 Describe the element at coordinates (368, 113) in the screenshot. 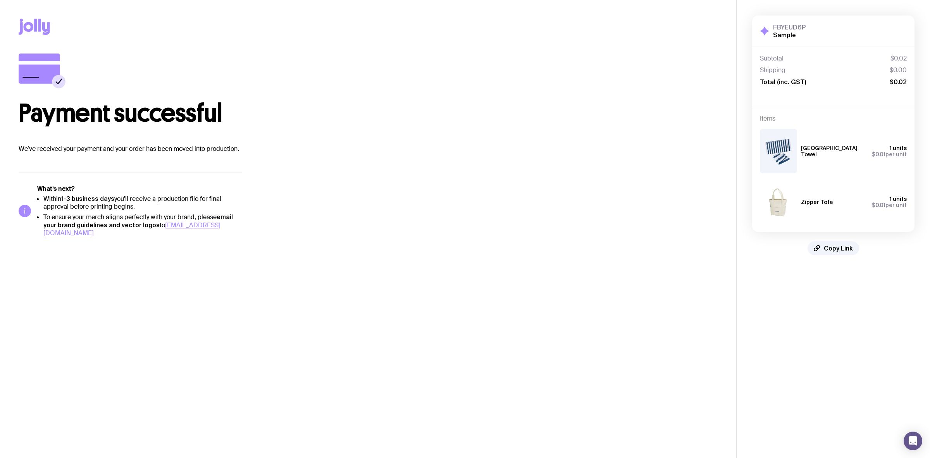

I see `h1: Payment successful` at that location.